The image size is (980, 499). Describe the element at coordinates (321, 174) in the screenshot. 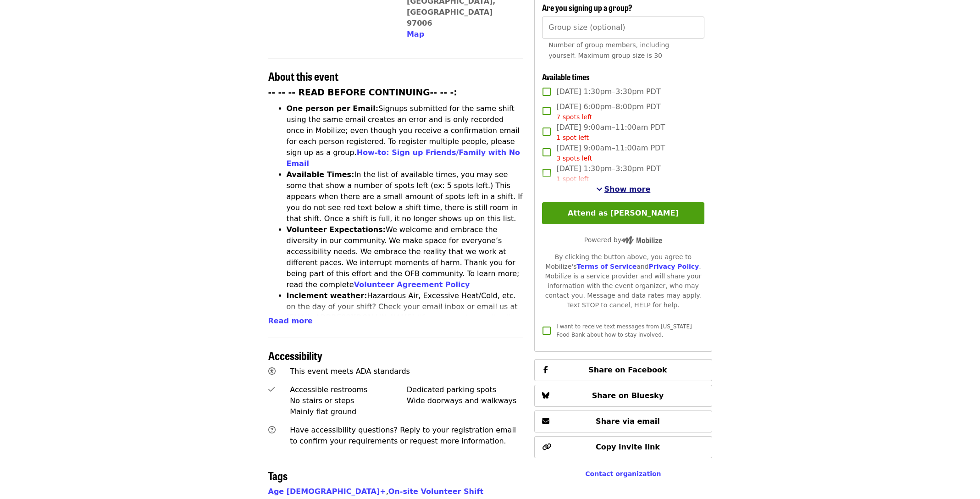

I see `strong: Available Times:` at that location.